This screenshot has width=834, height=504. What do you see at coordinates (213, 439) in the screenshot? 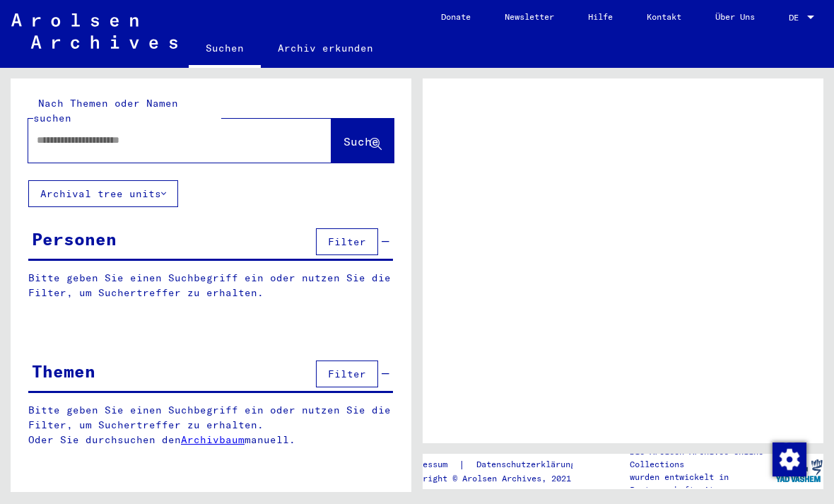
I see `a: Archivbaum` at bounding box center [213, 439].